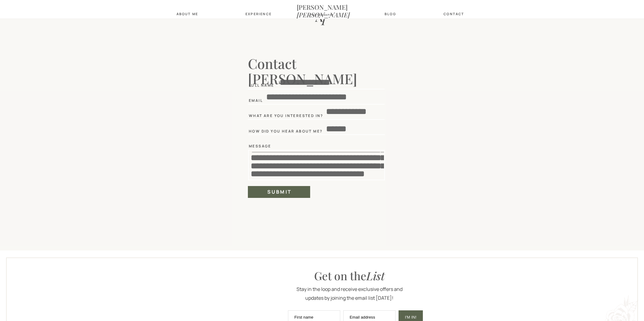 This screenshot has height=321, width=644. Describe the element at coordinates (266, 146) in the screenshot. I see `div: message` at that location.